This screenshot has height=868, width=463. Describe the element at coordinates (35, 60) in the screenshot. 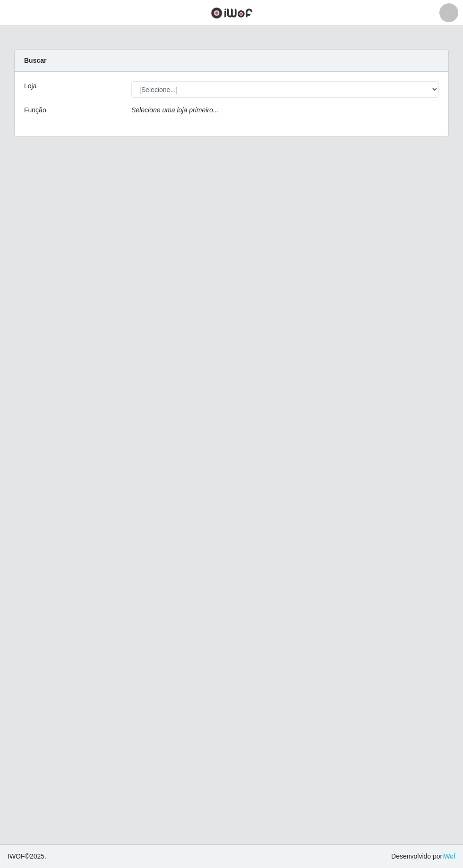

I see `strong: Buscar` at that location.